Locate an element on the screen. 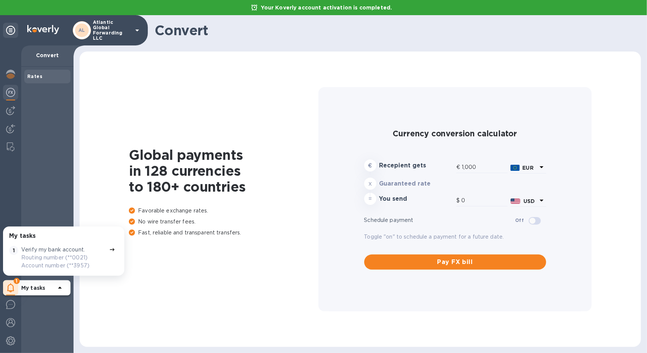 The width and height of the screenshot is (647, 353). p: Favorable exchange rates. is located at coordinates (224, 211).